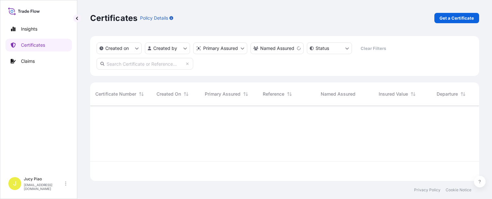  Describe the element at coordinates (15, 184) in the screenshot. I see `span: J` at that location.